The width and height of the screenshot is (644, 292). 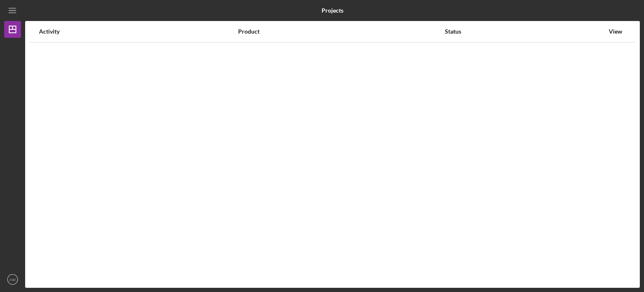 I want to click on button: AW, so click(x=13, y=279).